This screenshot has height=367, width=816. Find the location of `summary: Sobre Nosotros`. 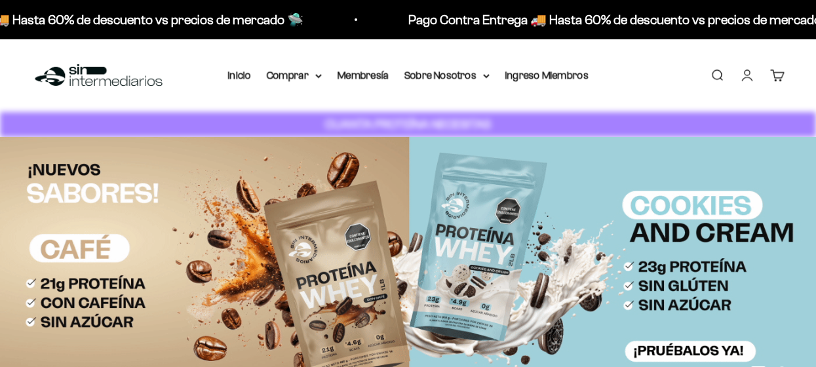

summary: Sobre Nosotros is located at coordinates (447, 75).